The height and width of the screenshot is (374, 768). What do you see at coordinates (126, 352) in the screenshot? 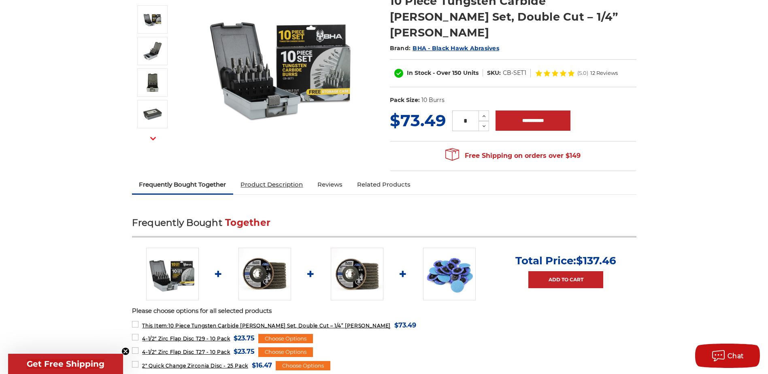
I see `button: Close teaser` at bounding box center [126, 352].